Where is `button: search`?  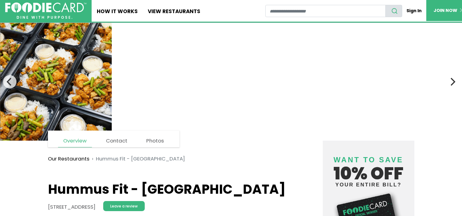 button: search is located at coordinates (394, 11).